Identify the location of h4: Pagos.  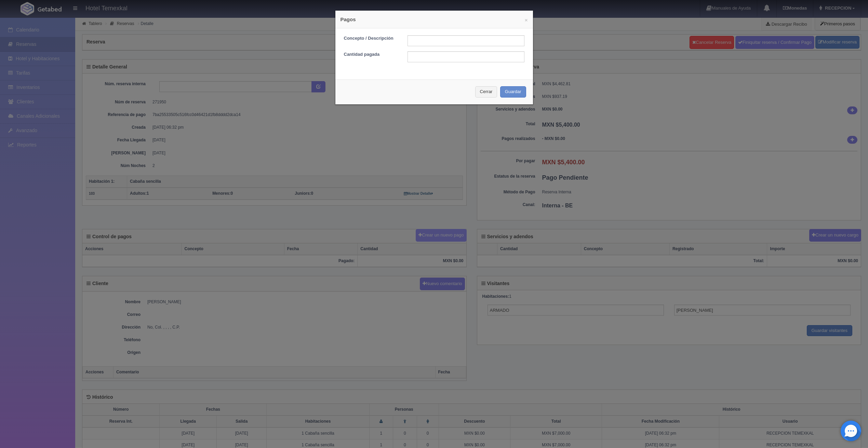
(434, 19).